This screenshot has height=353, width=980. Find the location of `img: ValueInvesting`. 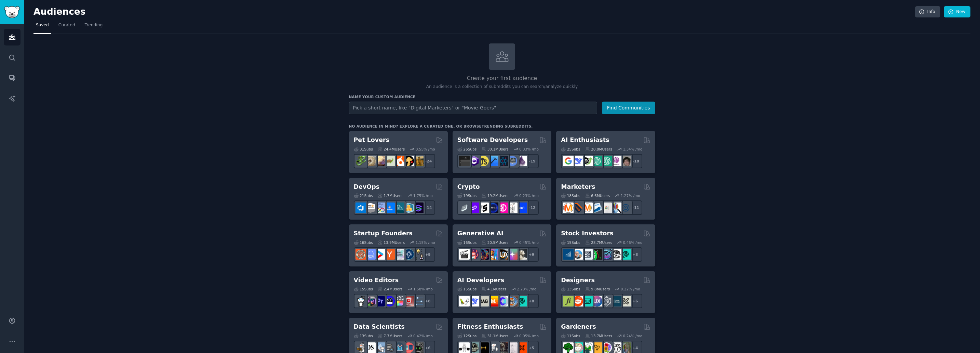

img: ValueInvesting is located at coordinates (578, 254).